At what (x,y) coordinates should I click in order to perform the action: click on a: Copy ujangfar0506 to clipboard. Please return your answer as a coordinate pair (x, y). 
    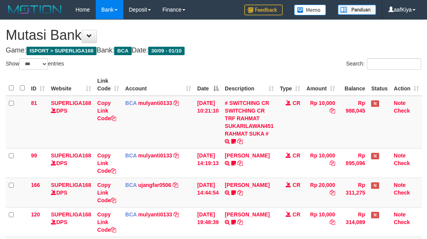
    Looking at the image, I should click on (176, 185).